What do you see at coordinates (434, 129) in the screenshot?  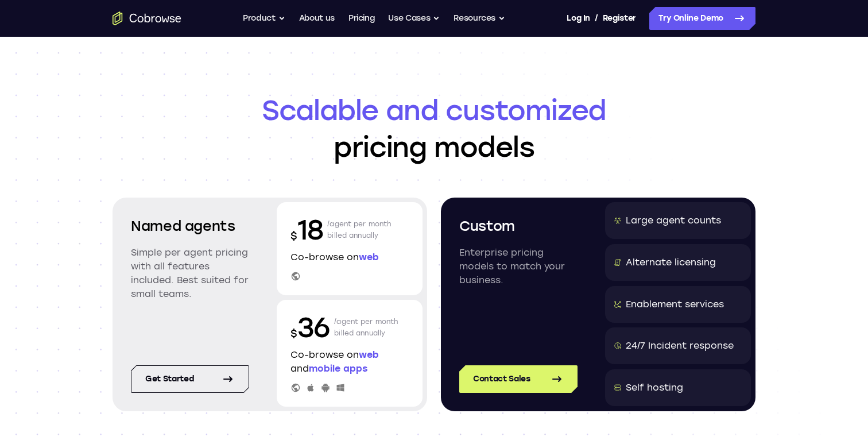 I see `h1: pricing models` at bounding box center [434, 129].